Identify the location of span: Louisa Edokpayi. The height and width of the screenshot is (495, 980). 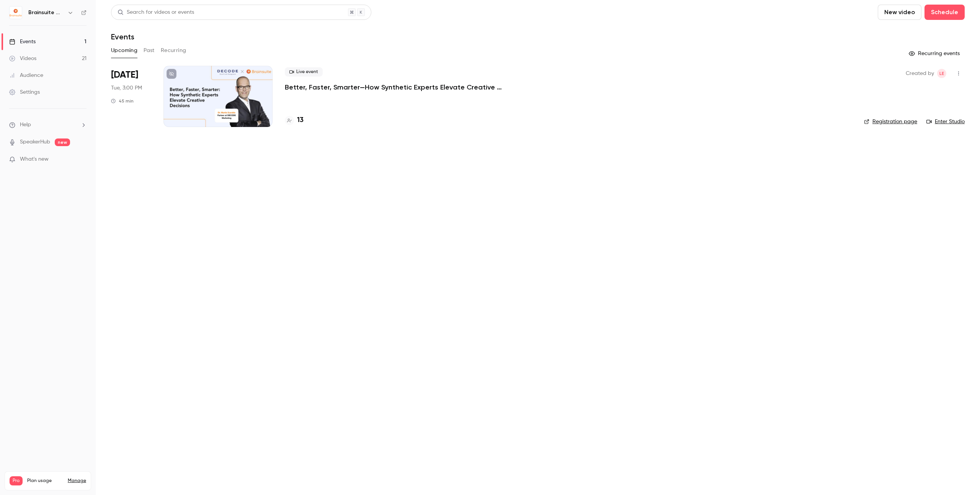
(942, 74).